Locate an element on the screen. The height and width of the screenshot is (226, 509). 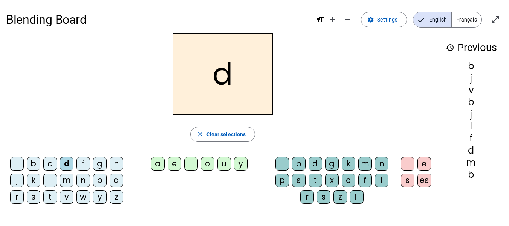
span: Français is located at coordinates (467, 20).